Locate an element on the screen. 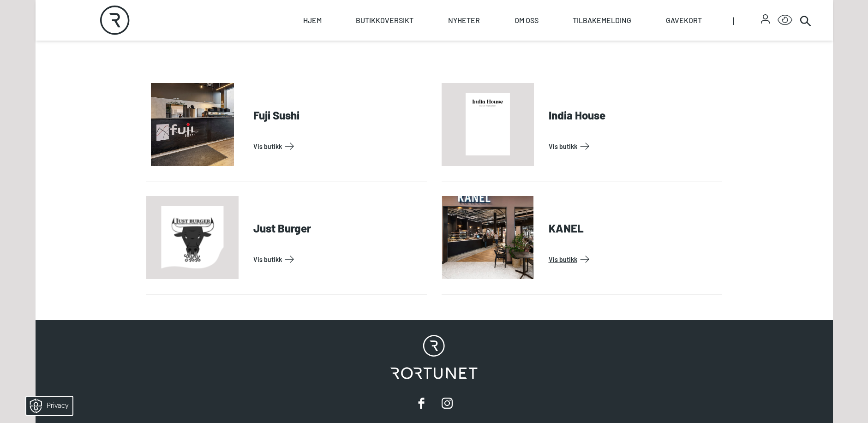 This screenshot has height=423, width=868. a: Vis Butikk: India House is located at coordinates (633, 146).